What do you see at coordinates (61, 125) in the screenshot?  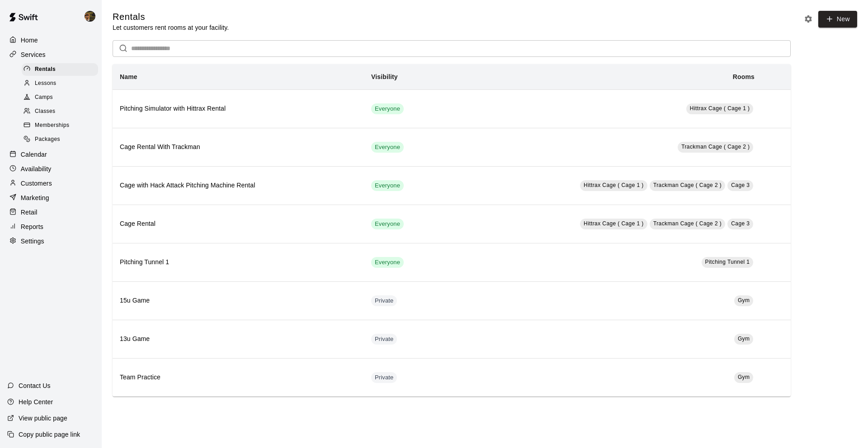 I see `a: Memberships` at bounding box center [61, 125].